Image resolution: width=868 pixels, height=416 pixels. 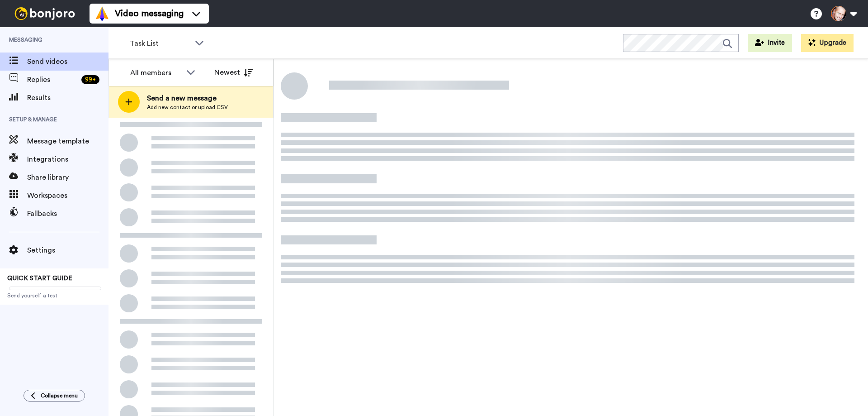 What do you see at coordinates (68, 159) in the screenshot?
I see `span: Integrations` at bounding box center [68, 159].